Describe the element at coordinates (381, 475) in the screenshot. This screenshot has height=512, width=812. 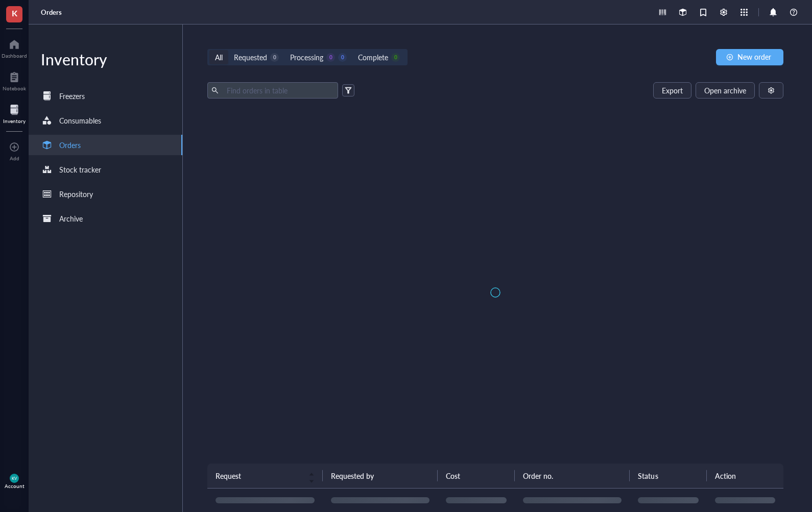
I see `th: Requested by` at that location.